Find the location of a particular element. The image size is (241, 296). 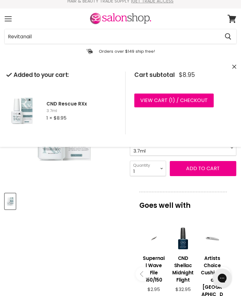

h3: Supernail Wave File 150/150 is located at coordinates (154, 269).